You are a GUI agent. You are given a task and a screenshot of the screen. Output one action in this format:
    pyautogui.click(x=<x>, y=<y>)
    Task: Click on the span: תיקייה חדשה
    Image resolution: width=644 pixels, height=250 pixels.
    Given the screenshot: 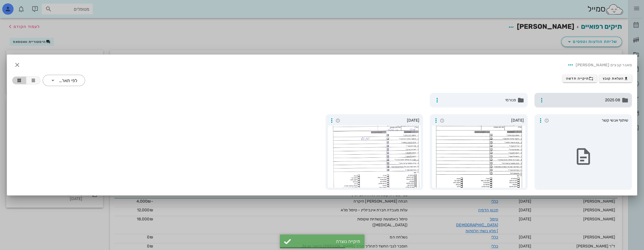 What is the action you would take?
    pyautogui.click(x=580, y=79)
    